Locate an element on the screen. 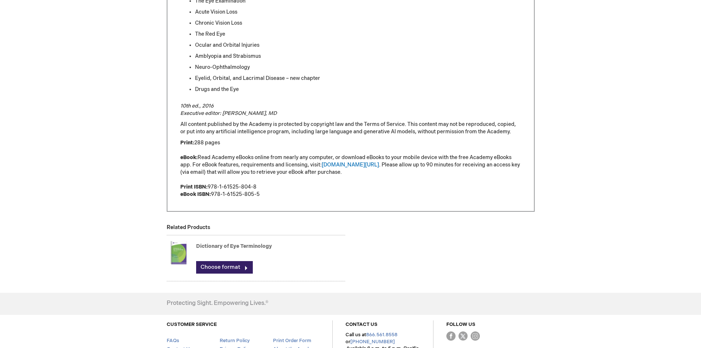 Image resolution: width=701 pixels, height=348 pixels. a: Print Order Form is located at coordinates (292, 341).